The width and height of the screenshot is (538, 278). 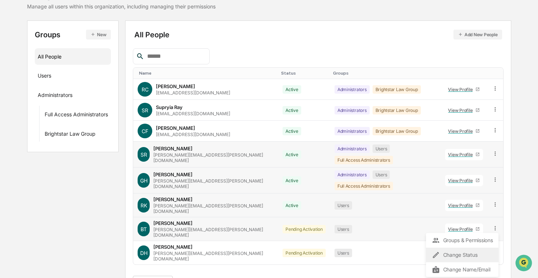 I want to click on div: Change Status, so click(x=462, y=255).